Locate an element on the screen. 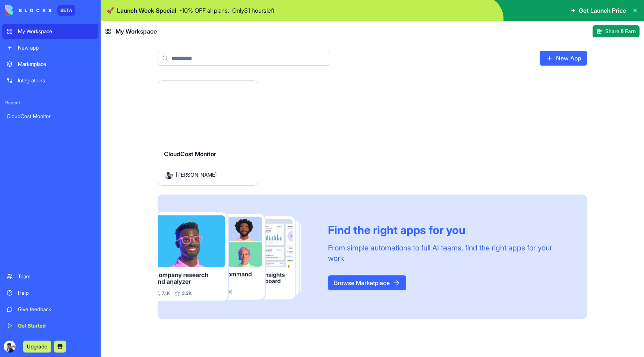 Image resolution: width=644 pixels, height=357 pixels. a: Give feedback is located at coordinates (50, 310).